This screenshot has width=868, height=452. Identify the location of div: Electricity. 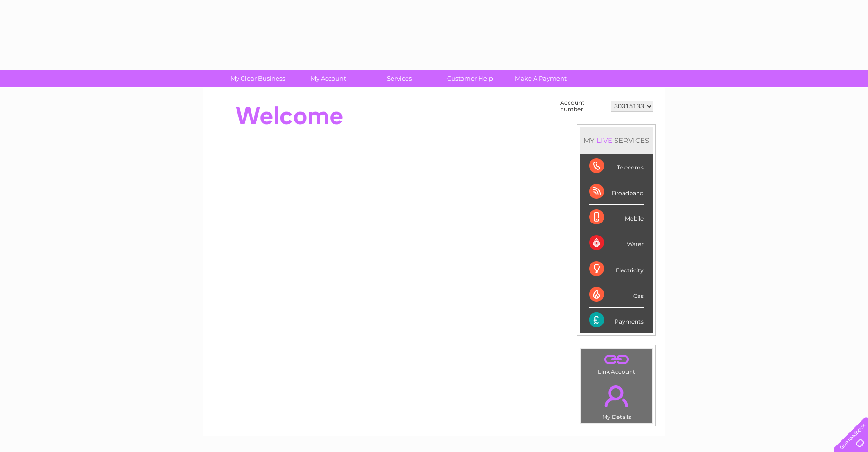
(616, 269).